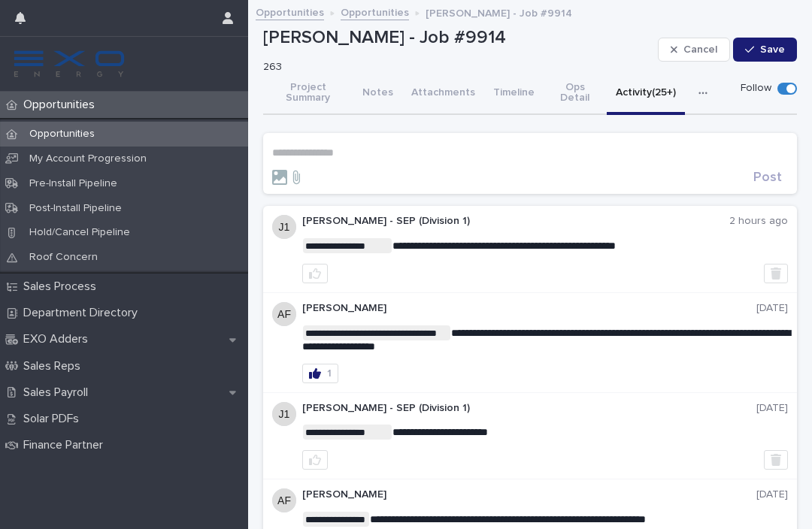 Image resolution: width=812 pixels, height=529 pixels. I want to click on p: Department Directory, so click(83, 313).